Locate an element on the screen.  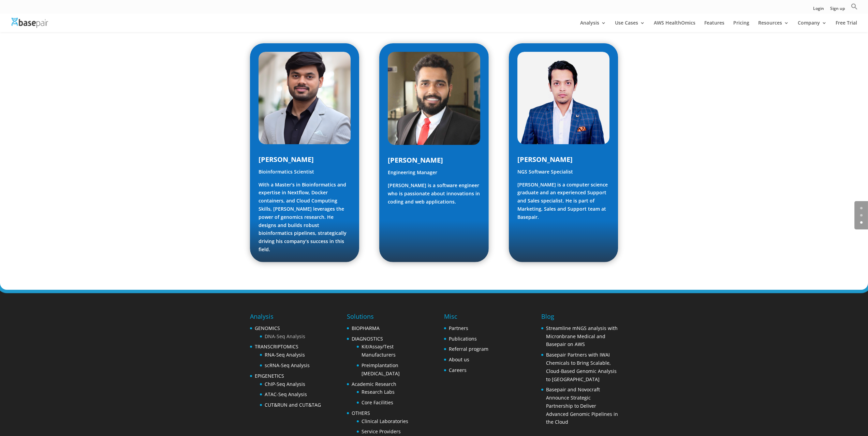
a: Basepair and Novocraft Announce Strategic Partnership to Deliver Advanced Genomic Pipelines in th... is located at coordinates (582, 406).